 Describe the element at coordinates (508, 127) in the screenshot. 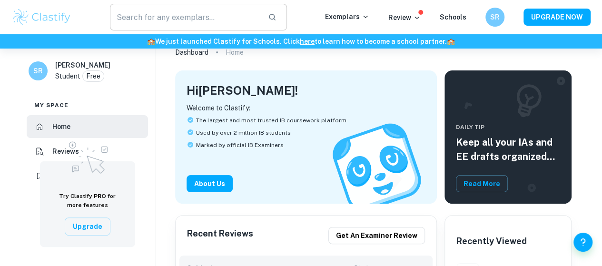

I see `span: Daily Tip` at that location.